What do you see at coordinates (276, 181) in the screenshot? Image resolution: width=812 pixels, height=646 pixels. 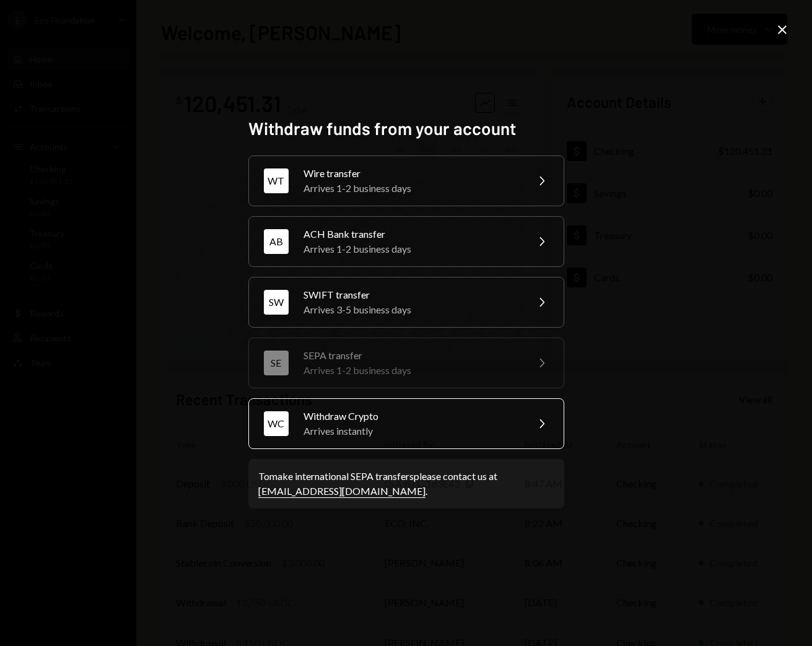 I see `div: WT` at bounding box center [276, 181].